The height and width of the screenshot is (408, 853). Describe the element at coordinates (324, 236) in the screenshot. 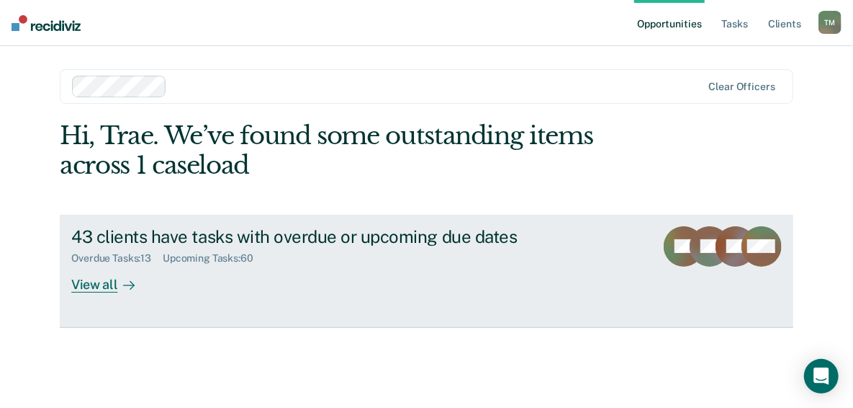

I see `div: 43 clients have tasks with overdue or upcoming due dates` at that location.